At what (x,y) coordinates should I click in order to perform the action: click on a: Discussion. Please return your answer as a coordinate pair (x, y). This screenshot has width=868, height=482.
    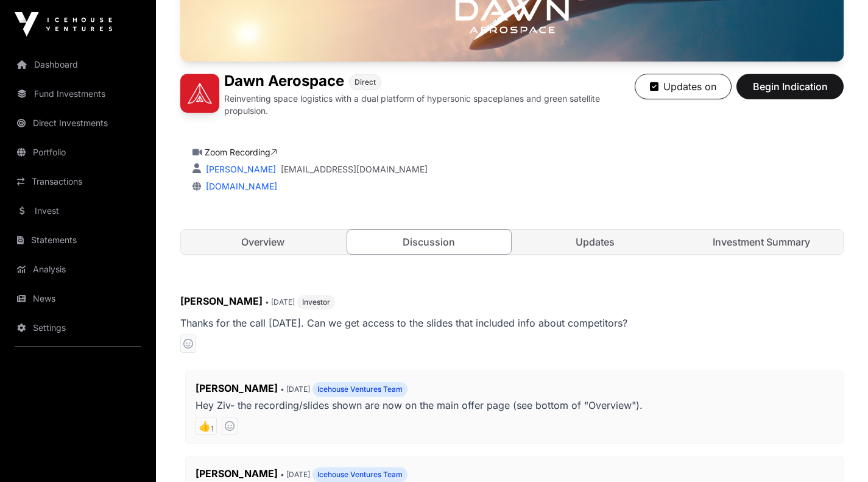
    Looking at the image, I should click on (429, 242).